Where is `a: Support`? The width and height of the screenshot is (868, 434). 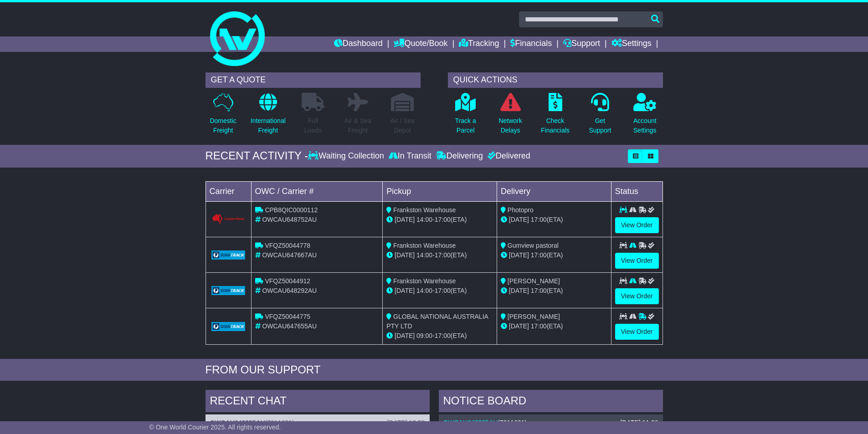
a: Support is located at coordinates (582, 44).